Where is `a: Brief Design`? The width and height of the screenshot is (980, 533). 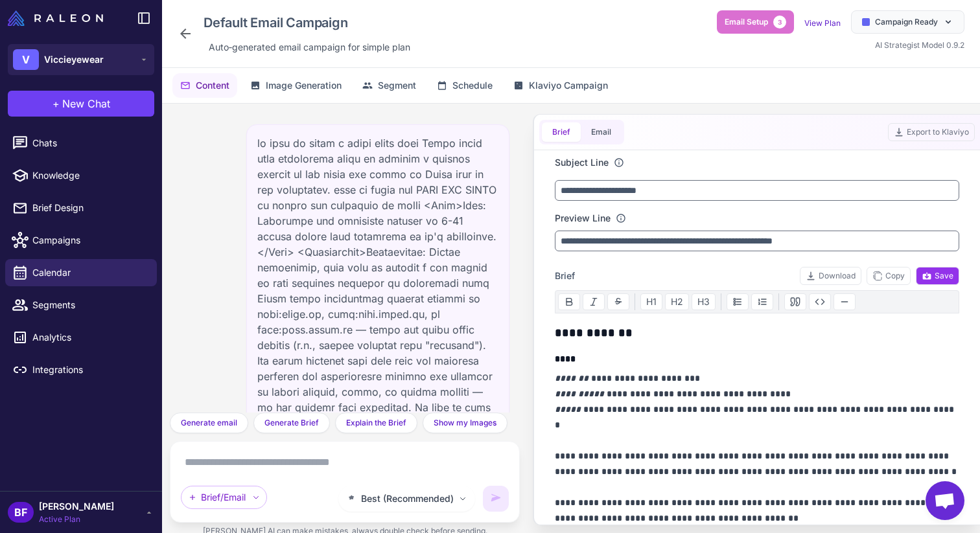 a: Brief Design is located at coordinates (81, 208).